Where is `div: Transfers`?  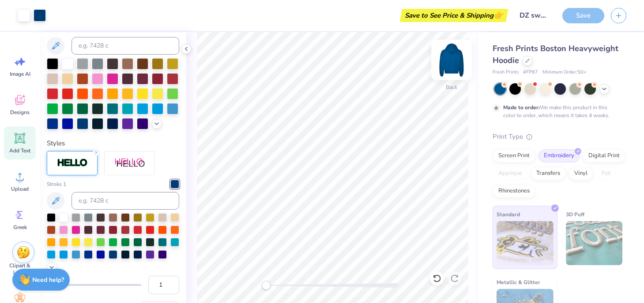 div: Transfers is located at coordinates (548, 173).